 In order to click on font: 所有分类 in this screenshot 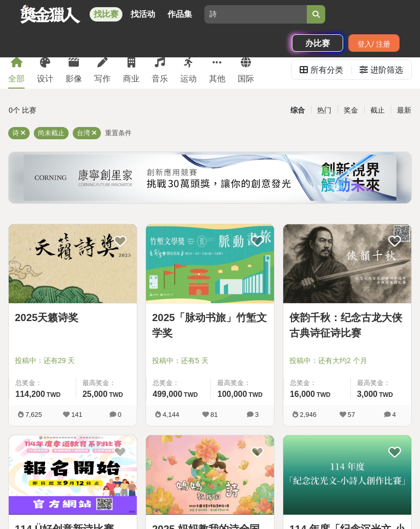, I will do `click(327, 70)`.